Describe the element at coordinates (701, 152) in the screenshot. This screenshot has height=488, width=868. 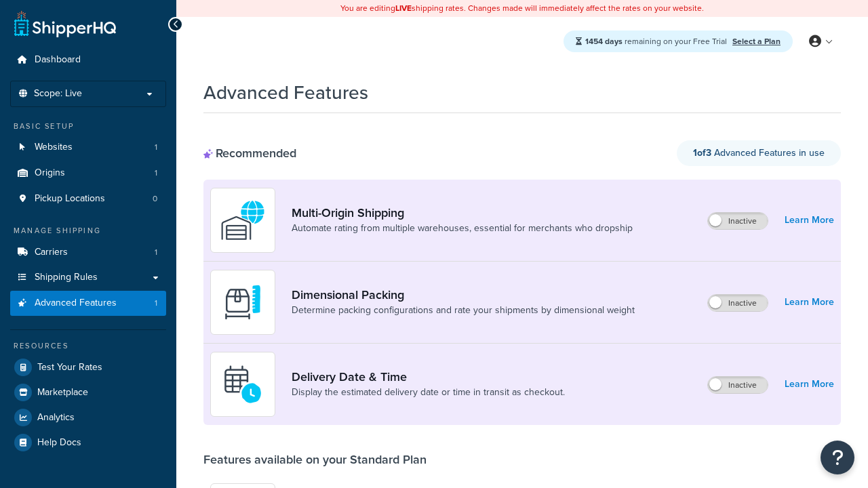
I see `strong: 1 of 3` at that location.